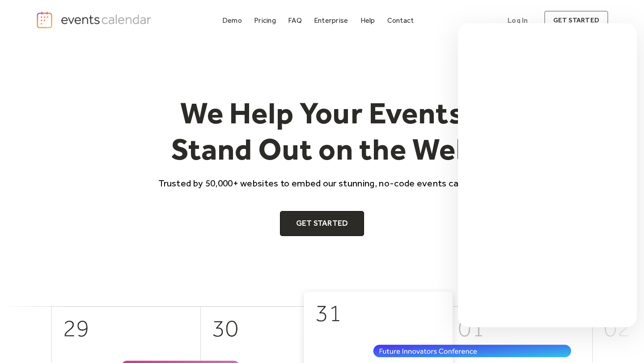  Describe the element at coordinates (232, 20) in the screenshot. I see `a: Demo` at that location.